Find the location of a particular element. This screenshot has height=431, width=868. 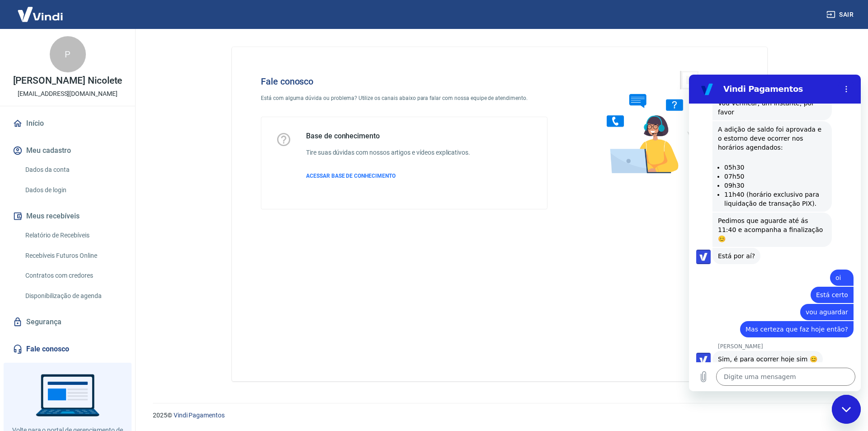

a: ACESSAR BASE DE CONHECIMENTO is located at coordinates (388, 176).